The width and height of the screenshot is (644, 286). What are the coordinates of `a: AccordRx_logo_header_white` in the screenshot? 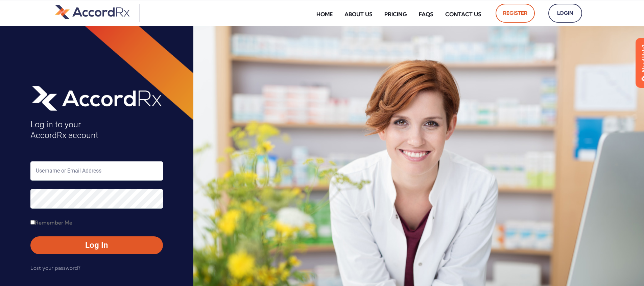 It's located at (96, 98).